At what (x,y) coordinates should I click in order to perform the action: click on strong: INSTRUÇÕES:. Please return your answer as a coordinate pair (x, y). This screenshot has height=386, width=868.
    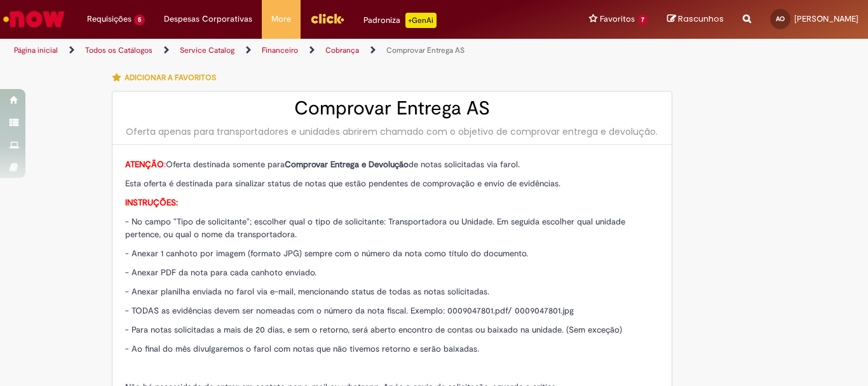
    Looking at the image, I should click on (152, 202).